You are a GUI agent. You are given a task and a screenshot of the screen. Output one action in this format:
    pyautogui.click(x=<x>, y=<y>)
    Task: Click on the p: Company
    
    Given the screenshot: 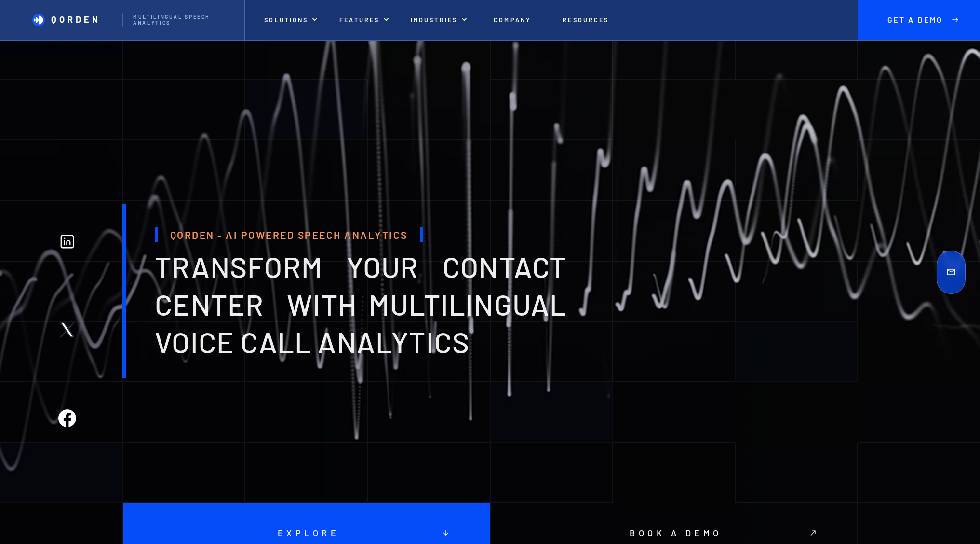 What is the action you would take?
    pyautogui.click(x=512, y=20)
    